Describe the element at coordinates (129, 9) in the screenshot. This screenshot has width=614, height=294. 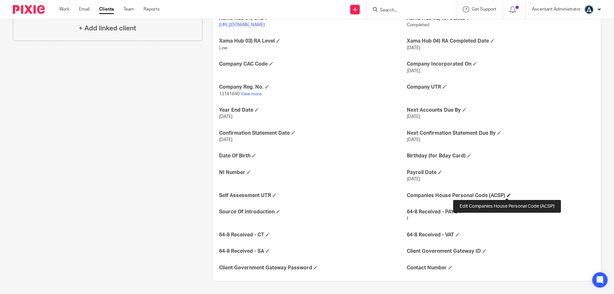
I see `a: Team` at that location.